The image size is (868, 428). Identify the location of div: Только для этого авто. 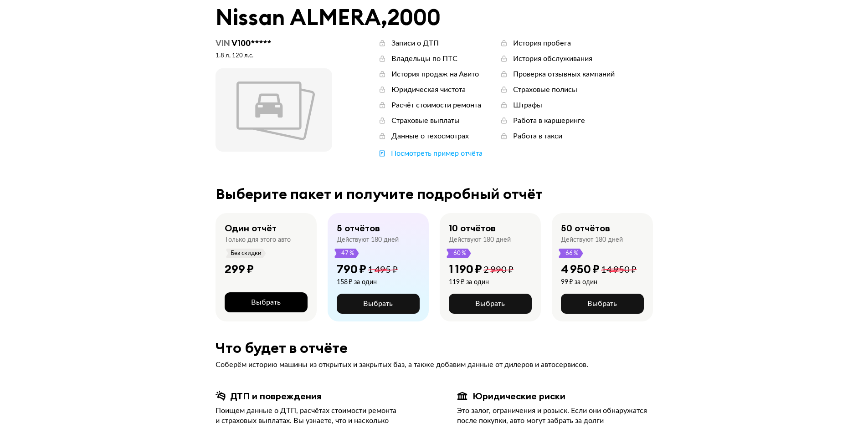
(257, 240).